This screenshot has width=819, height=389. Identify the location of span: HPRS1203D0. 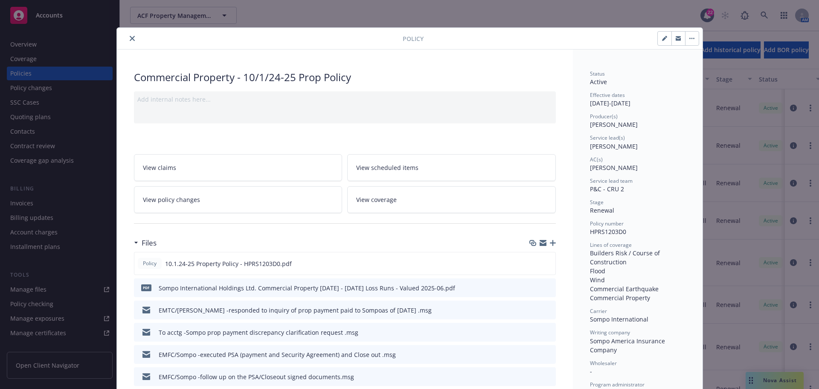
(608, 231).